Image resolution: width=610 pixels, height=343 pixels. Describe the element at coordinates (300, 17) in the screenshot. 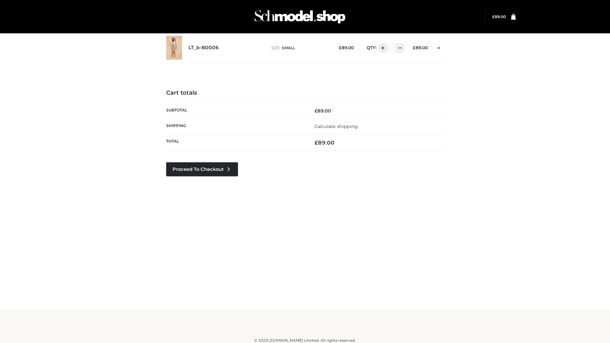

I see `a: Schmodel Admin 964` at that location.